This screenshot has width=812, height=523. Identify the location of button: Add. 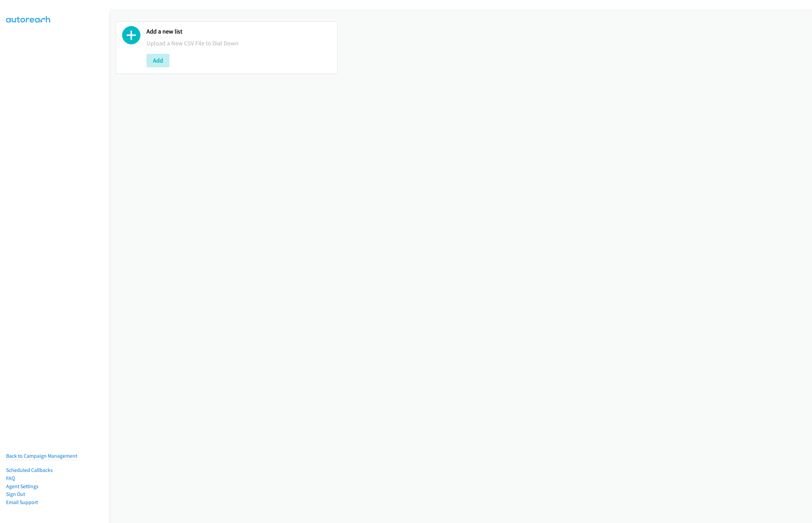
(158, 60).